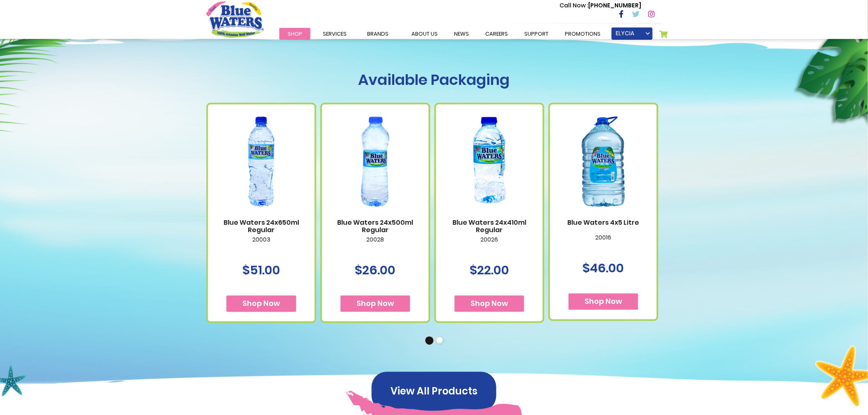  Describe the element at coordinates (583, 34) in the screenshot. I see `a: Promotions` at that location.